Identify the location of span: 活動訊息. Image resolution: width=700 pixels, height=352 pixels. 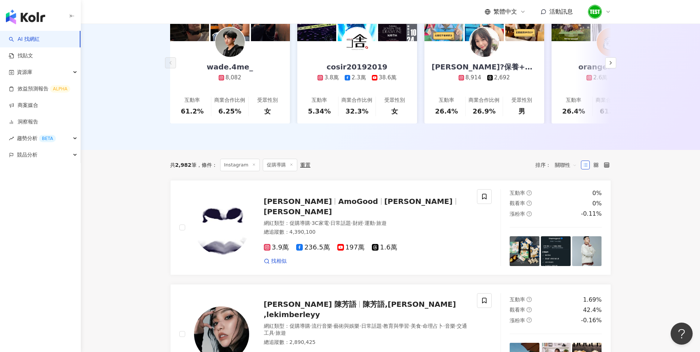
(561, 11).